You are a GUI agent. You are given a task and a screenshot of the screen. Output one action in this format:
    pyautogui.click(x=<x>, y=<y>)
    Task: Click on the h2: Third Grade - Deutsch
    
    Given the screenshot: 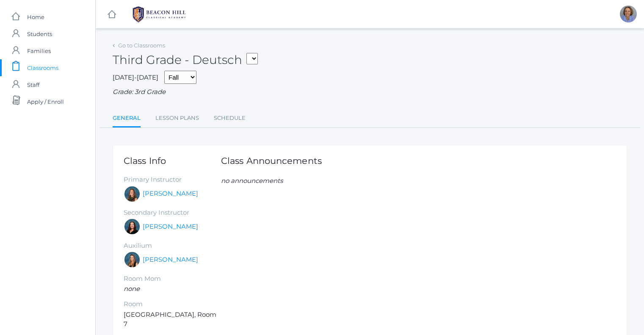 What is the action you would take?
    pyautogui.click(x=185, y=60)
    